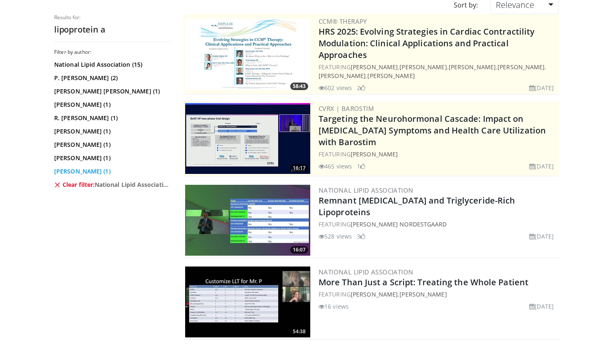 This screenshot has width=613, height=347. What do you see at coordinates (333, 306) in the screenshot?
I see `li: 16 views` at bounding box center [333, 306].